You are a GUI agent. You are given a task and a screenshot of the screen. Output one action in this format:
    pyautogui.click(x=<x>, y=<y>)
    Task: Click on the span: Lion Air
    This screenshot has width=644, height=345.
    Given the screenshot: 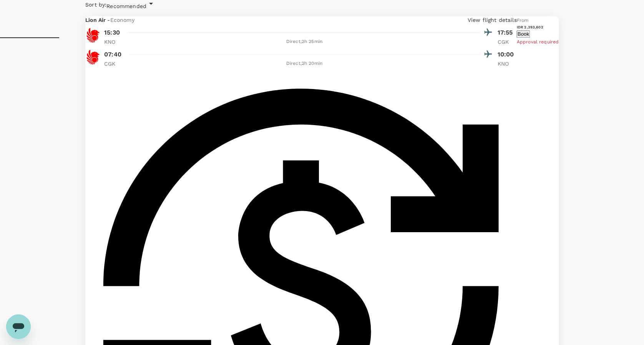 What is the action you would take?
    pyautogui.click(x=96, y=20)
    